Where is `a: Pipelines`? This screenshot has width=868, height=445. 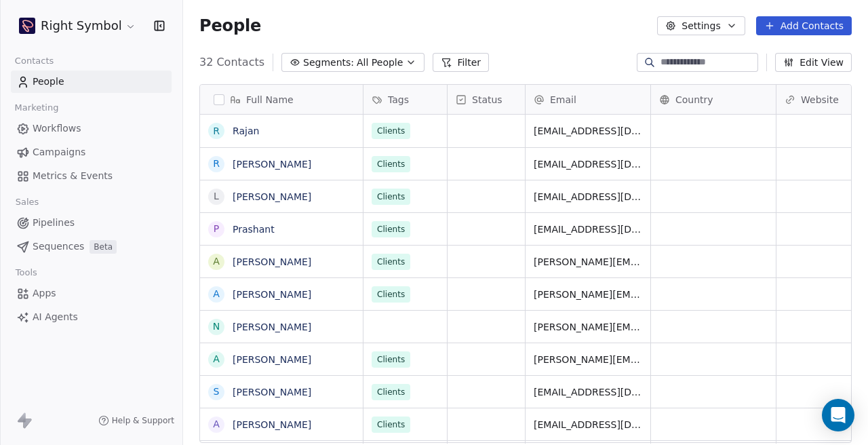 a: Pipelines is located at coordinates (91, 222).